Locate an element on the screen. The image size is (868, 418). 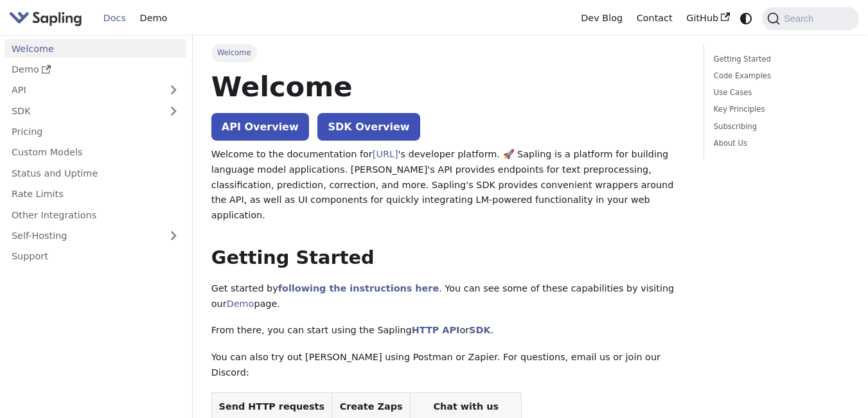
a: Contact is located at coordinates (655, 18).